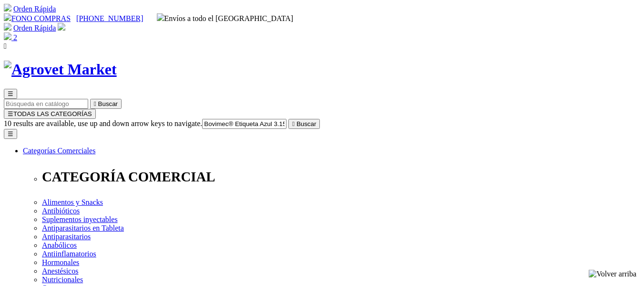 This screenshot has height=286, width=644. I want to click on span: Categorías Comerciales, so click(59, 150).